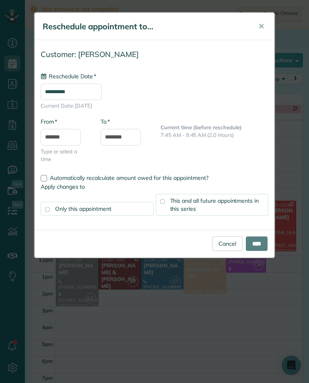 Image resolution: width=309 pixels, height=383 pixels. What do you see at coordinates (154, 187) in the screenshot?
I see `label: Apply changes to` at bounding box center [154, 187].